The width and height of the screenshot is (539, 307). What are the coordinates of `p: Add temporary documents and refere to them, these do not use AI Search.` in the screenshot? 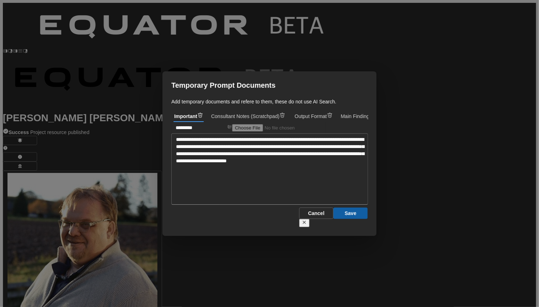 It's located at (269, 102).